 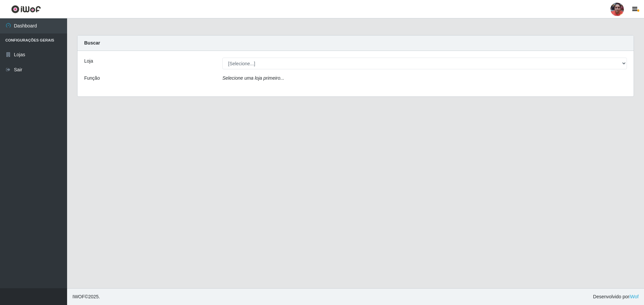 What do you see at coordinates (92, 43) in the screenshot?
I see `strong: Buscar` at bounding box center [92, 43].